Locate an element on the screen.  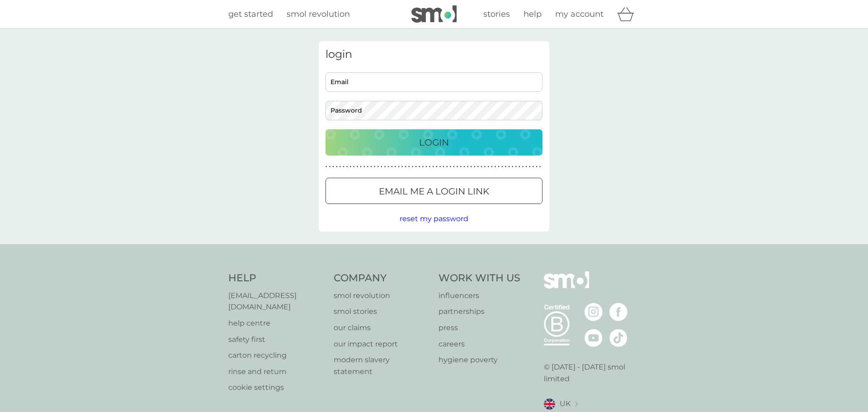
a: press is located at coordinates (479, 328).